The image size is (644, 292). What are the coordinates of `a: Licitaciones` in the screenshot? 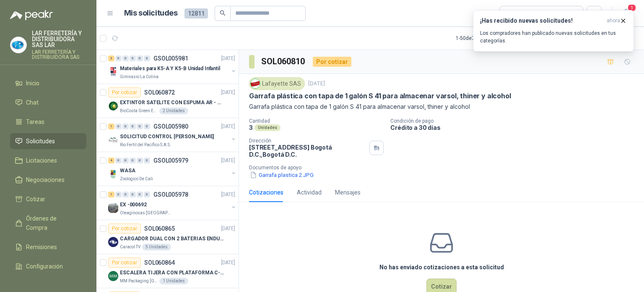 It's located at (48, 160).